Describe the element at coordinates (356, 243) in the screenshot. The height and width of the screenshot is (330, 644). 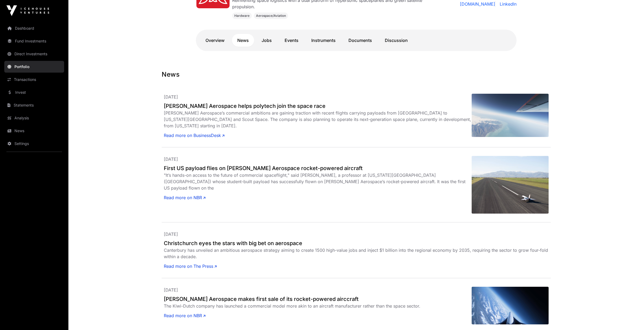
I see `h2: Christchurch eyes the stars with big bet on aerospace` at that location.